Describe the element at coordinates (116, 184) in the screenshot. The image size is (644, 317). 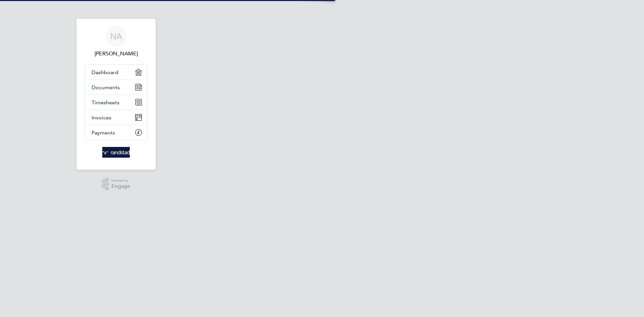
I see `a: Powered byEngage` at that location.